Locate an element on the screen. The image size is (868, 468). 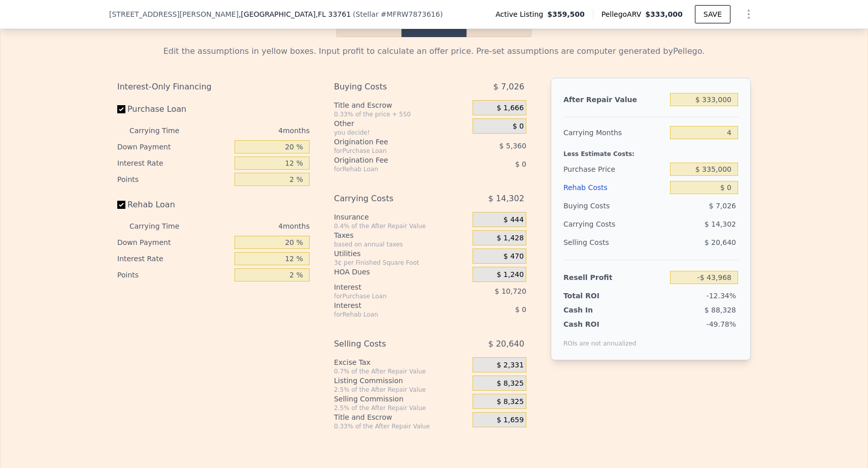
input: Purchase Loan is located at coordinates (121, 109).